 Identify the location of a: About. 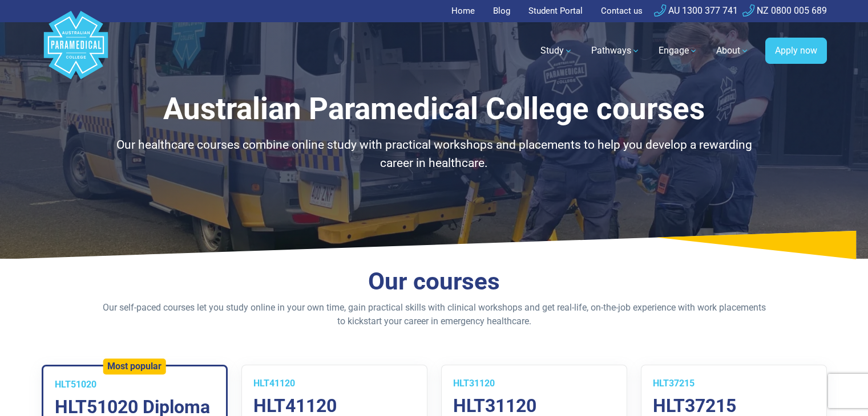
(733, 51).